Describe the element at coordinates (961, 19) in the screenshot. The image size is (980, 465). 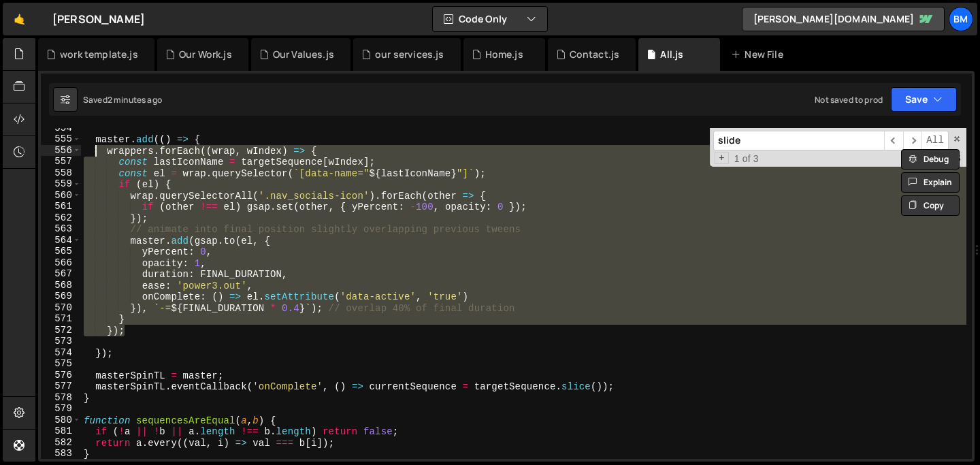
I see `a: bm` at that location.